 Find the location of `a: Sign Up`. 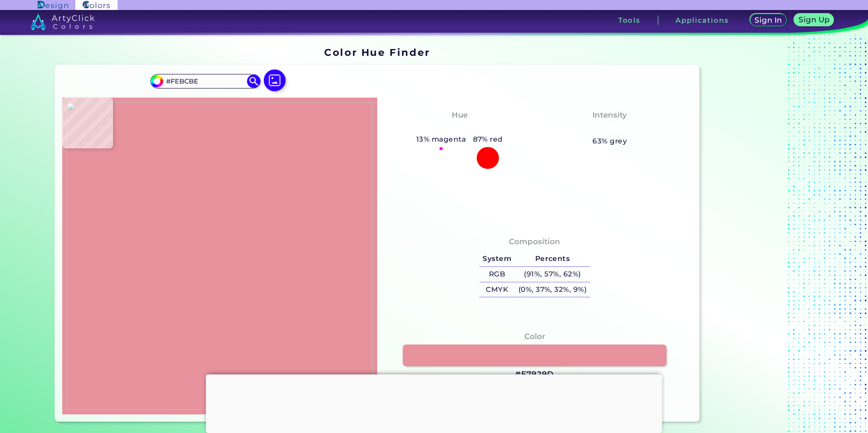

a: Sign Up is located at coordinates (814, 20).